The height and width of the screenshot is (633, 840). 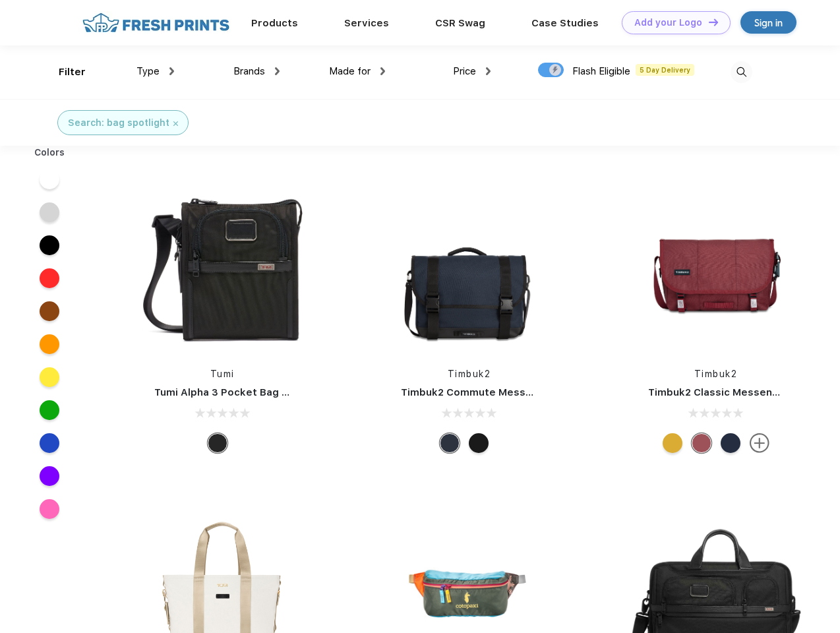 What do you see at coordinates (155, 23) in the screenshot?
I see `img: fo%20logo%202.webp` at bounding box center [155, 23].